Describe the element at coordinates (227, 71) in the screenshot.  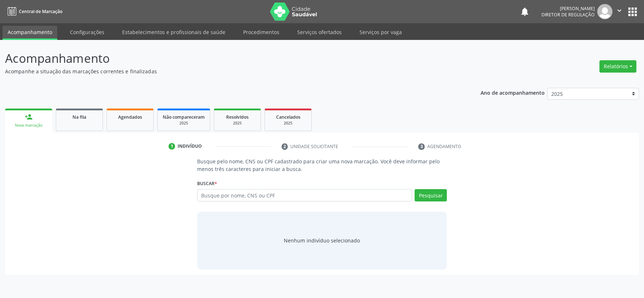
I see `p: Acompanhe a situação das marcações correntes e finalizadas` at that location.